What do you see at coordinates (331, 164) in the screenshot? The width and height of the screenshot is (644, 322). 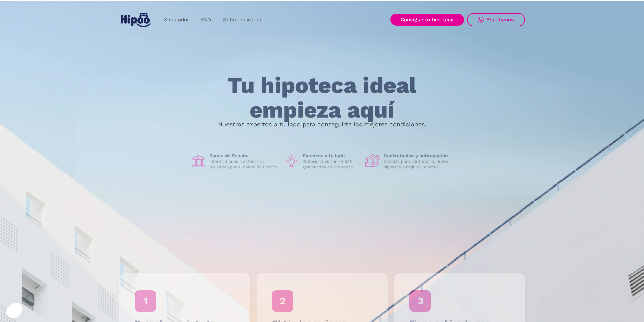 I see `p: Profesionales con +40M€ gestionados en hipotecas` at bounding box center [331, 164].